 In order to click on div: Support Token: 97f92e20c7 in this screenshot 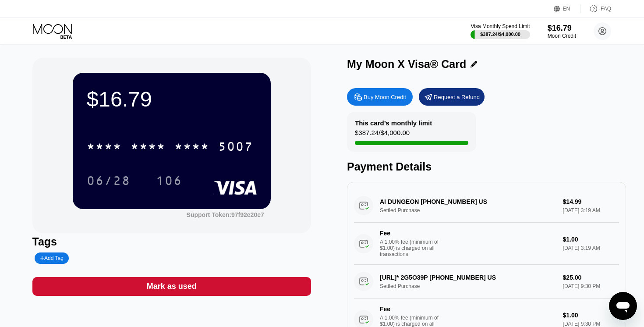, I will do `click(225, 215)`.